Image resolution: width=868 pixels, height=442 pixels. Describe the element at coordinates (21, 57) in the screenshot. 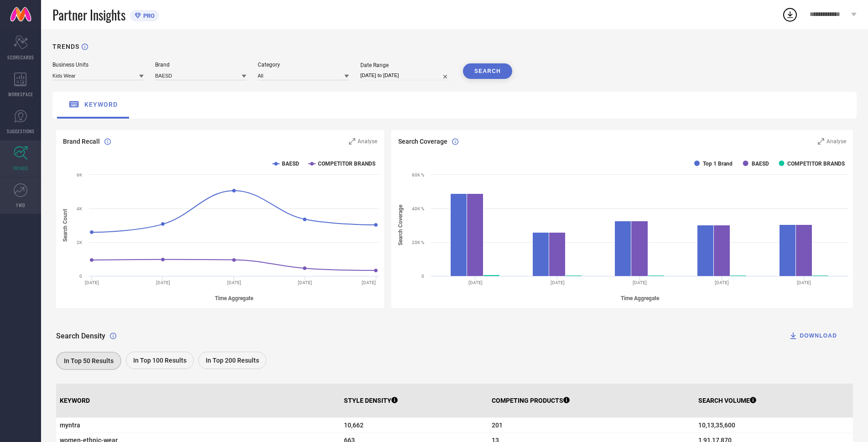

I see `span: SCORECARDS` at that location.